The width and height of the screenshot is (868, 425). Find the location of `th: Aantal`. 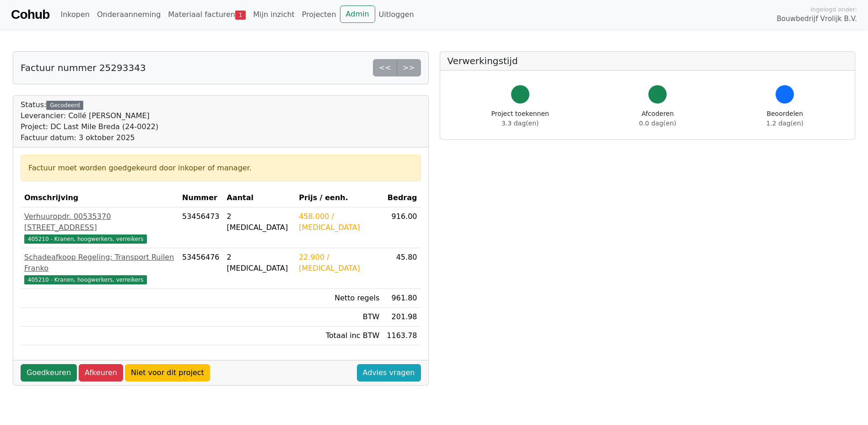

th: Aantal is located at coordinates (259, 197).